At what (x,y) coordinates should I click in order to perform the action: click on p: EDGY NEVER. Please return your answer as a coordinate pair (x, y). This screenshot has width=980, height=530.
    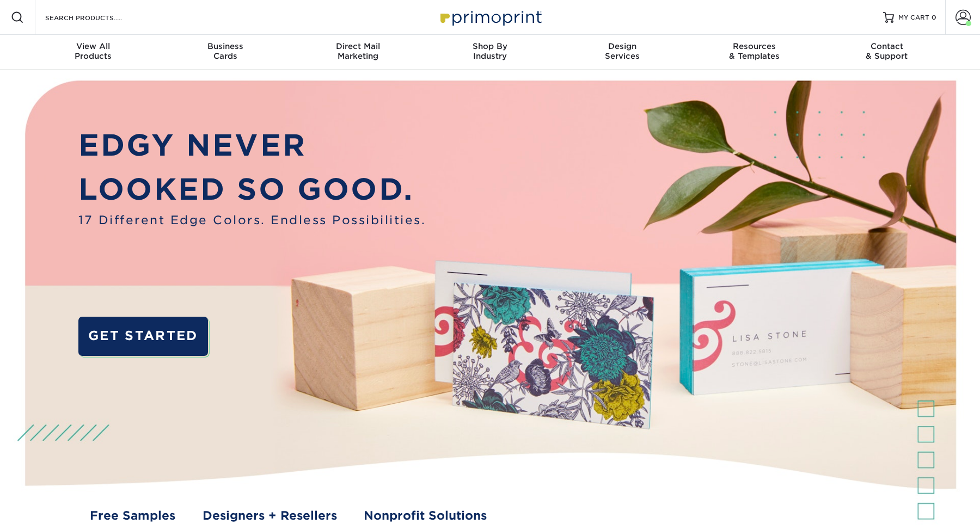
    Looking at the image, I should click on (252, 145).